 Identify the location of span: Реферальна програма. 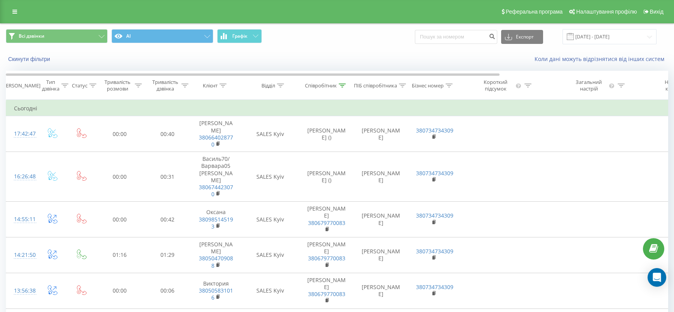
(534, 12).